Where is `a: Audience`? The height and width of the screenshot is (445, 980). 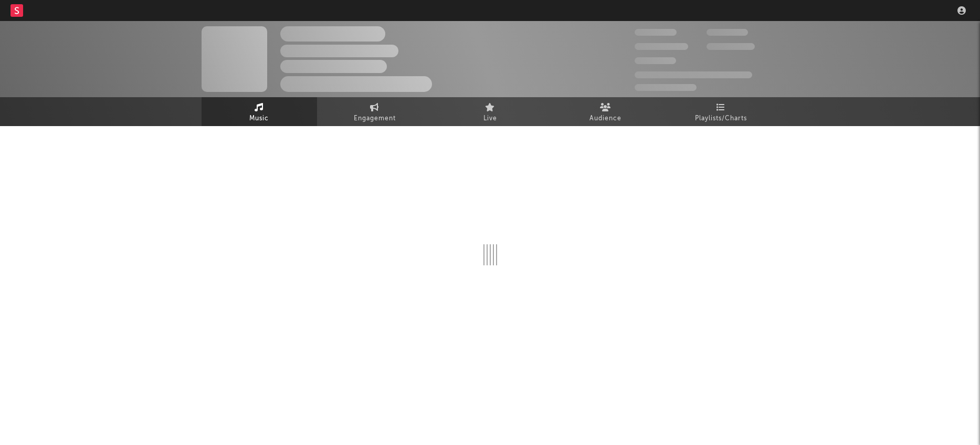 a: Audience is located at coordinates (606, 112).